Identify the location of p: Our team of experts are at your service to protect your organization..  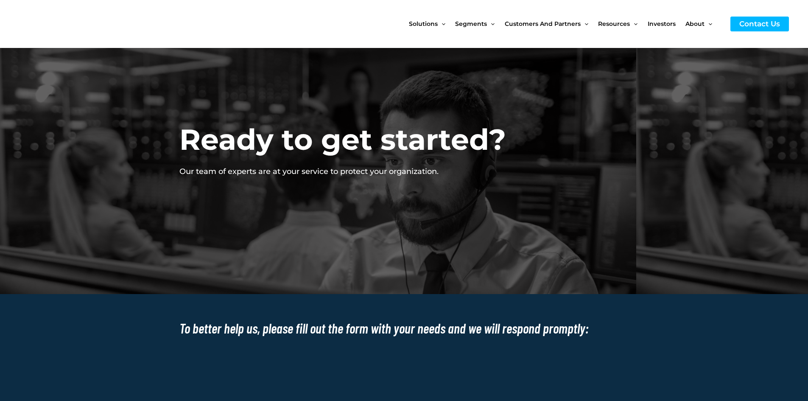
(343, 171).